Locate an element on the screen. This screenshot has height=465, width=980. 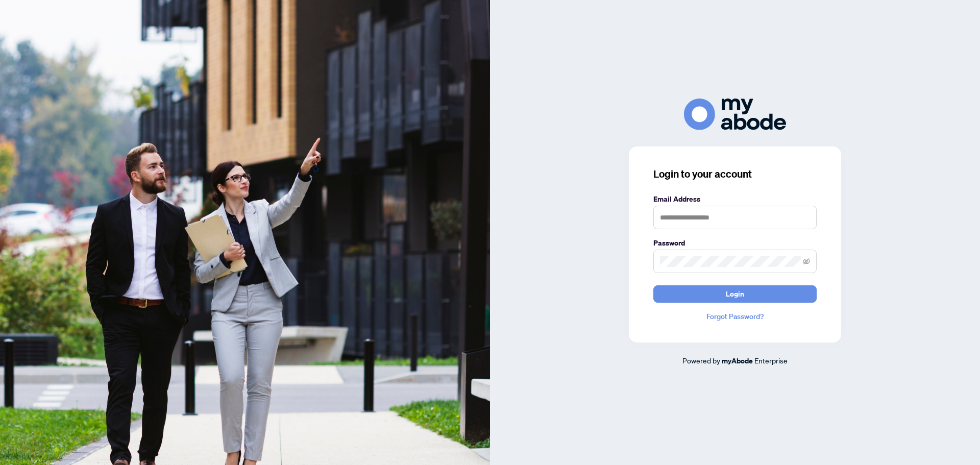
span: Login is located at coordinates (735, 294).